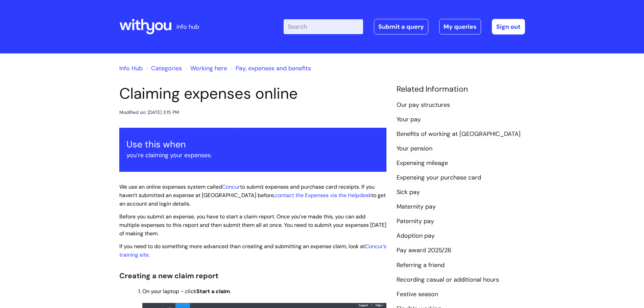 The width and height of the screenshot is (644, 308). Describe the element at coordinates (209, 68) in the screenshot. I see `a: Working here` at that location.